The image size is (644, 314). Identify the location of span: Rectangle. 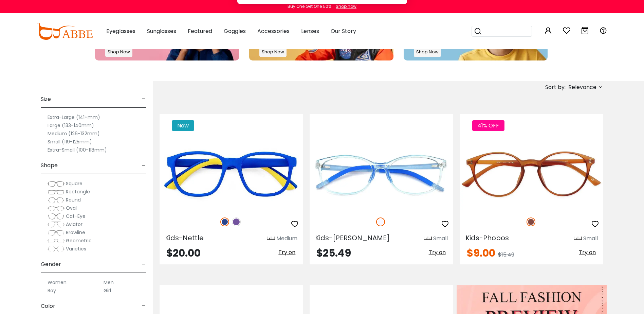
(78, 192).